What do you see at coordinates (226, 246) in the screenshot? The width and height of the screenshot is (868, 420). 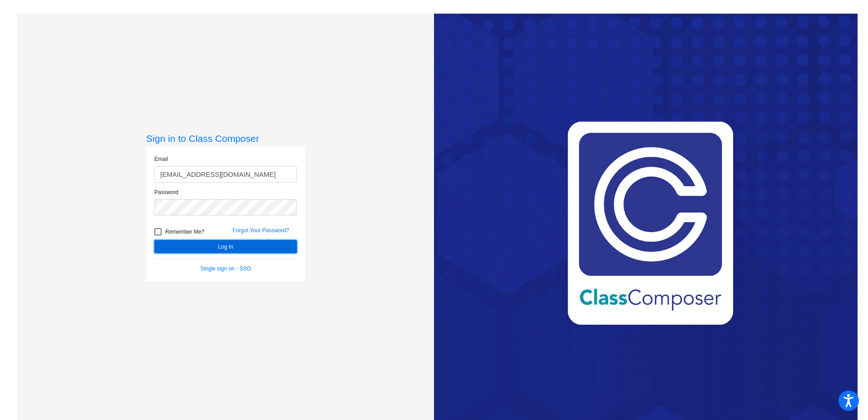 I see `button: Log In` at bounding box center [226, 246].